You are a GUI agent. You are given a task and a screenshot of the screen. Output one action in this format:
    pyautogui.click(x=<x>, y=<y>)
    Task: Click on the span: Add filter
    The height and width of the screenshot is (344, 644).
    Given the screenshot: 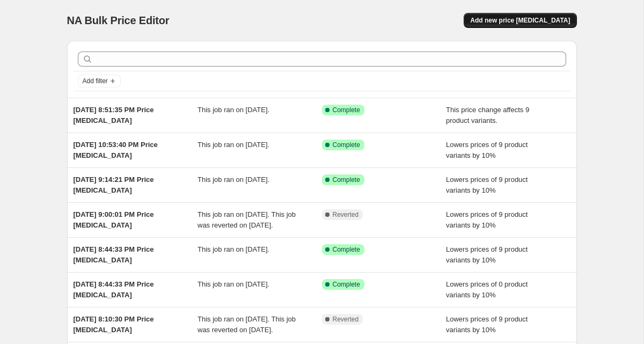 What is the action you would take?
    pyautogui.click(x=95, y=81)
    